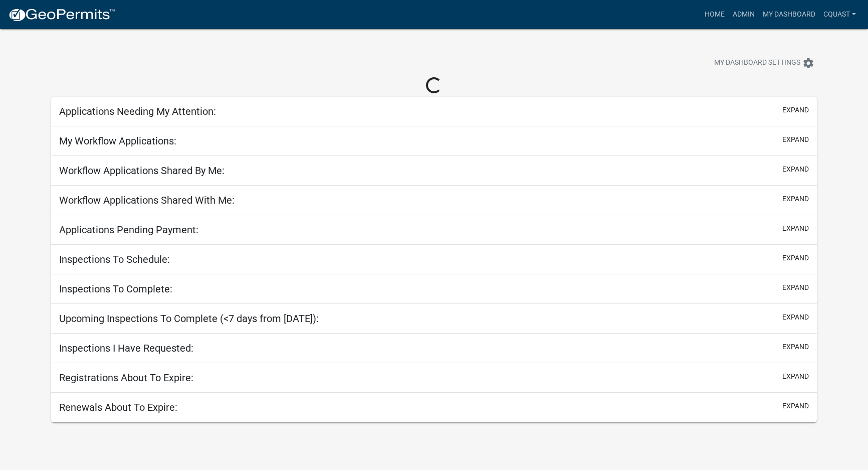 The image size is (868, 470). I want to click on h5: Registrations About To Expire:, so click(126, 378).